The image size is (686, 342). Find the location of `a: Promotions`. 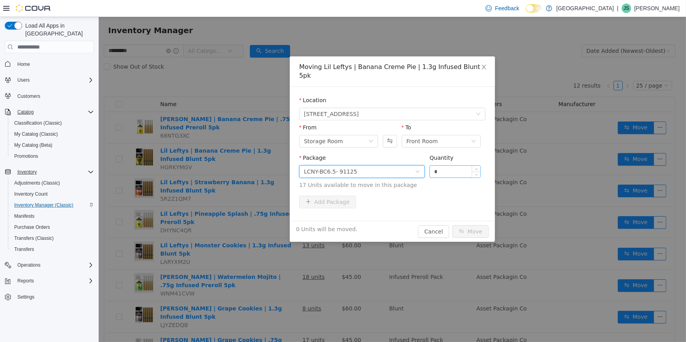

a: Promotions is located at coordinates (26, 156).